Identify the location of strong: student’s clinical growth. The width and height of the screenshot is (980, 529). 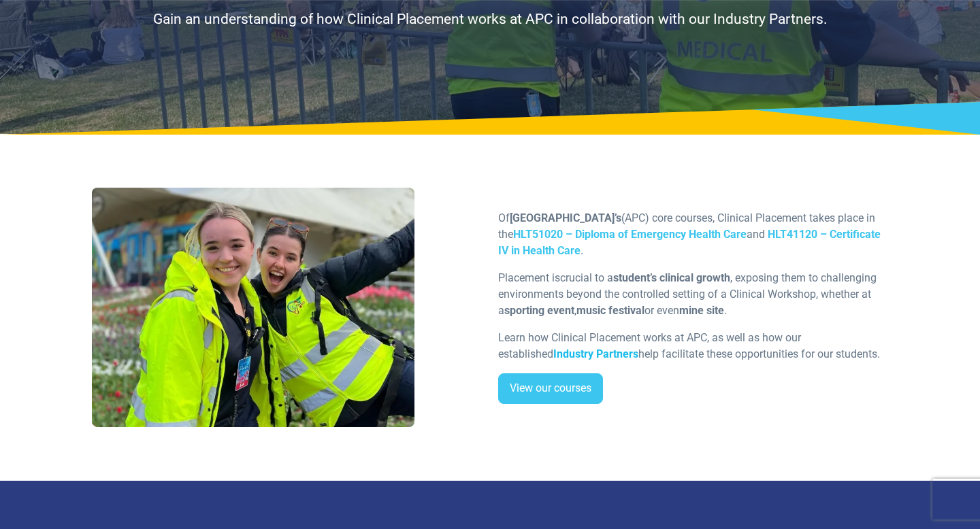
(672, 278).